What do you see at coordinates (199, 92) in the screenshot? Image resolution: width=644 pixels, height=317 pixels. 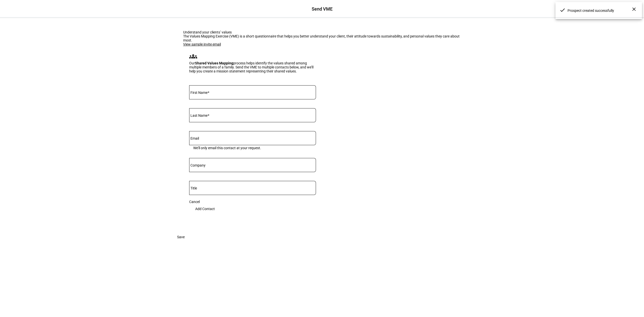 I see `mat-label: First Name` at bounding box center [199, 92].